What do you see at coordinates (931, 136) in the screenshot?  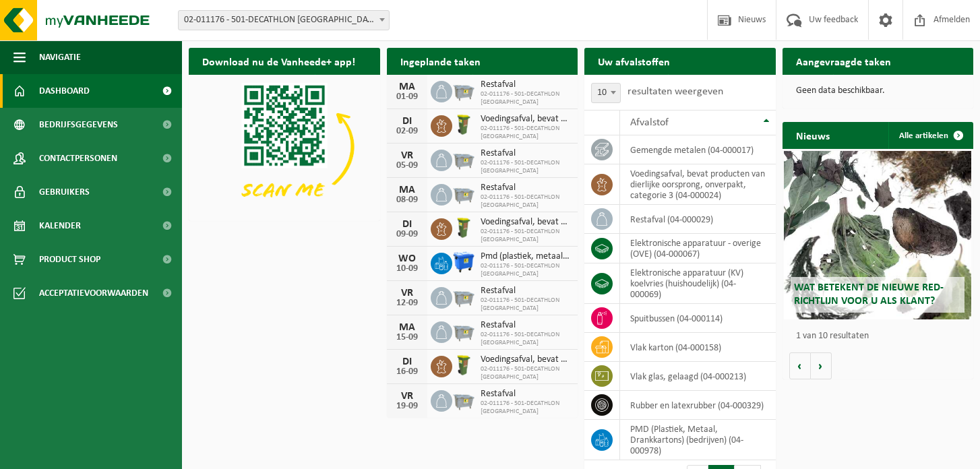 I see `a: Alle artikelen` at bounding box center [931, 136].